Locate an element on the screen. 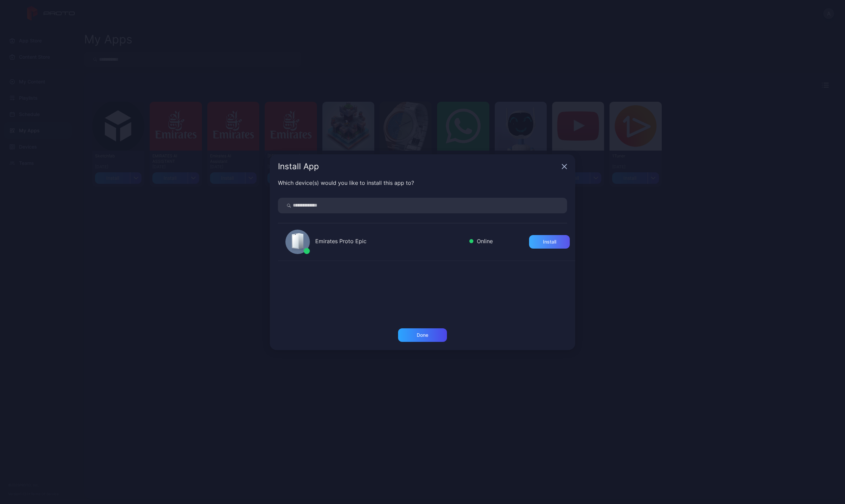 This screenshot has width=845, height=504. button: Install is located at coordinates (550, 242).